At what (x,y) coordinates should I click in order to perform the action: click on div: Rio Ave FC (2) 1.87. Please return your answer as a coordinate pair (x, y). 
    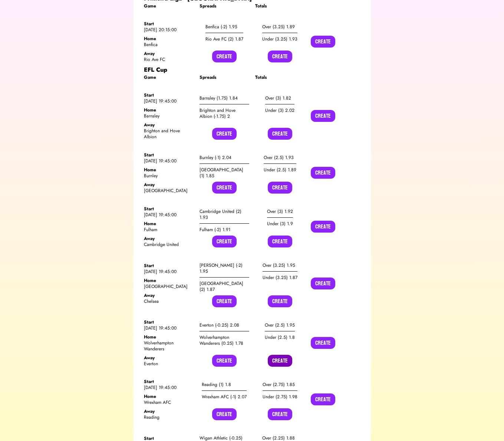
    Looking at the image, I should click on (225, 39).